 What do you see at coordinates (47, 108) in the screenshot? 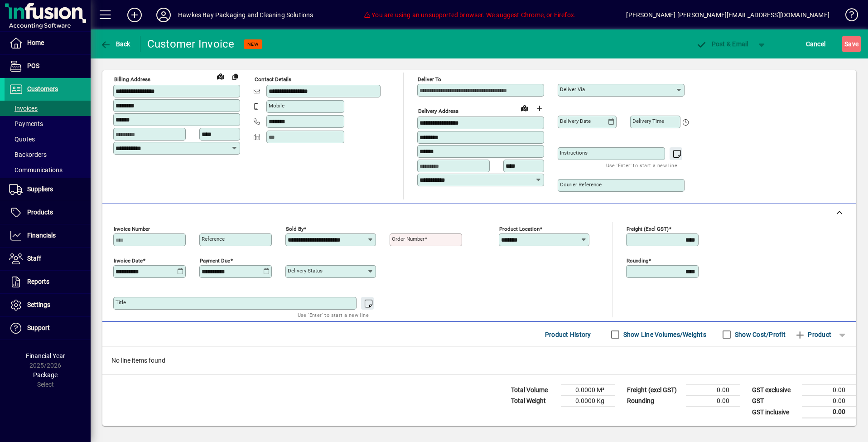
I see `a: Invoices` at bounding box center [47, 108].